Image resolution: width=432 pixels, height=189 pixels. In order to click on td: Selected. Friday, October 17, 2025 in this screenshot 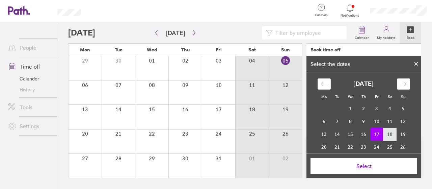, I will do `click(377, 134)`.